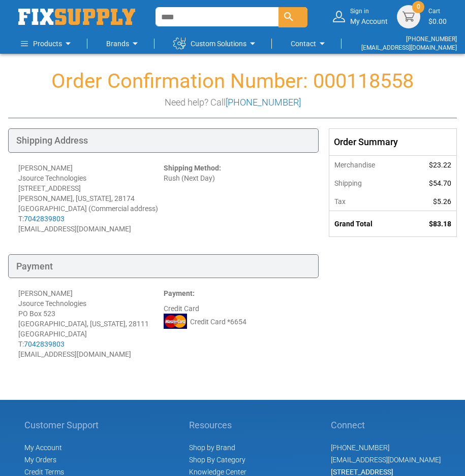 The image size is (465, 476). Describe the element at coordinates (217, 425) in the screenshot. I see `h5: Resources` at that location.